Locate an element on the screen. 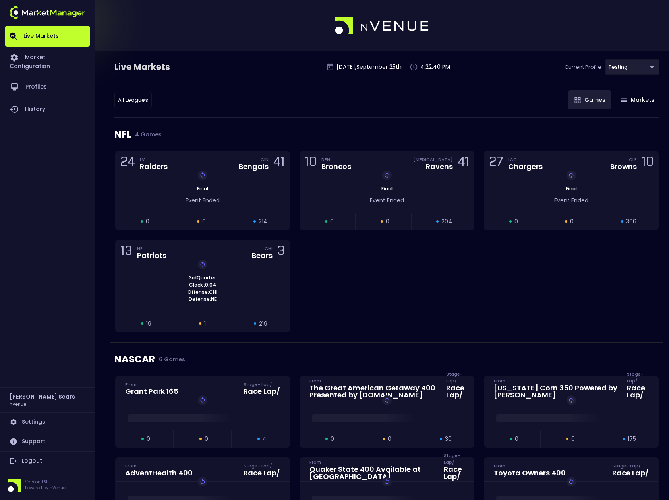 This screenshot has height=500, width=669. div: Raiders is located at coordinates (154, 167).